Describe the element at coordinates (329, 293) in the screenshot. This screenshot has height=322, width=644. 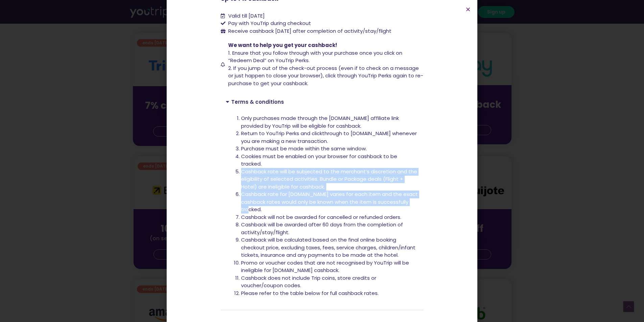
I see `li: Please refer to the table below for full cashback rates.` at that location.